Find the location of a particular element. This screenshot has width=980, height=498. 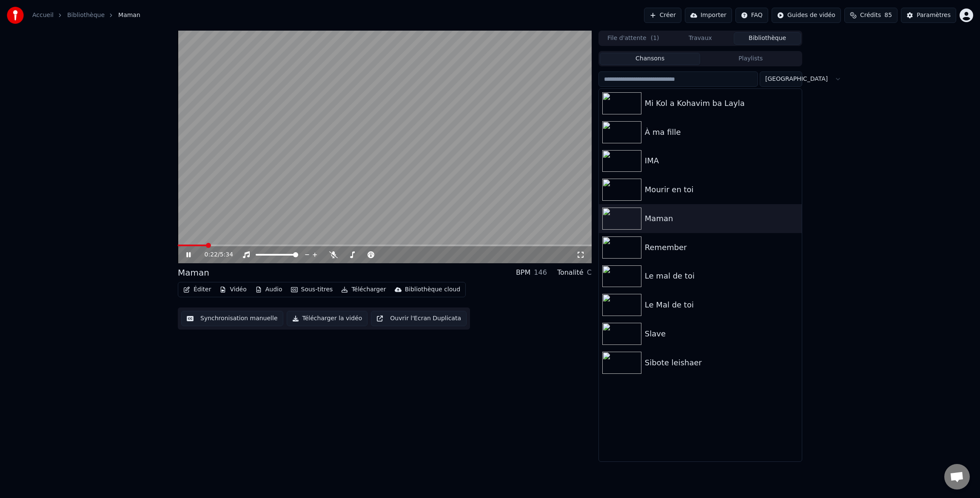

div: Mourir en toi is located at coordinates (722, 190).